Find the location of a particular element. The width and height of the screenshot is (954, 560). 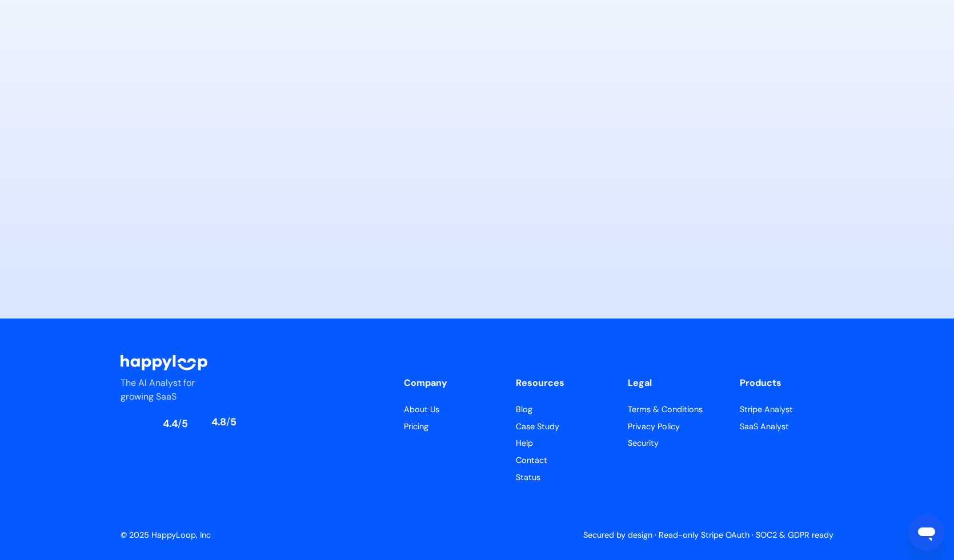

div: 4.8 5 is located at coordinates (224, 423).